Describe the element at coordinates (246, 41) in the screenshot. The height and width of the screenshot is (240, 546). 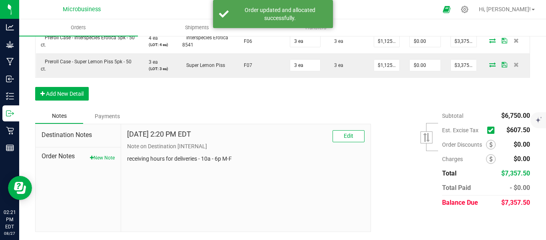
I see `span: F06` at that location.